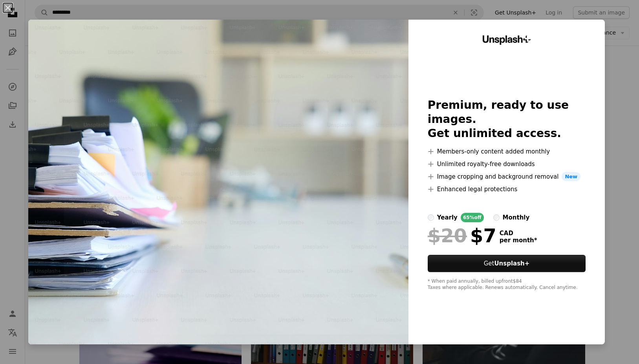  What do you see at coordinates (447, 236) in the screenshot?
I see `span: $20` at bounding box center [447, 236].